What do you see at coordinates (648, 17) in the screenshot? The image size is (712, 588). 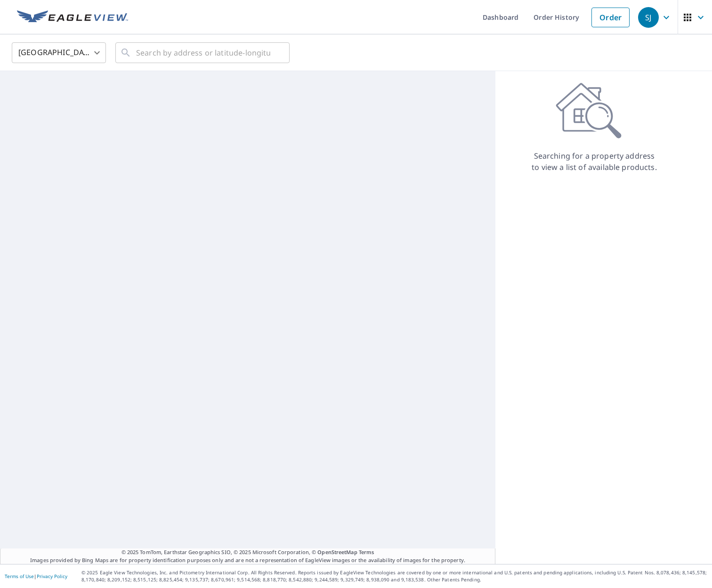 I see `div: SJ` at bounding box center [648, 17].